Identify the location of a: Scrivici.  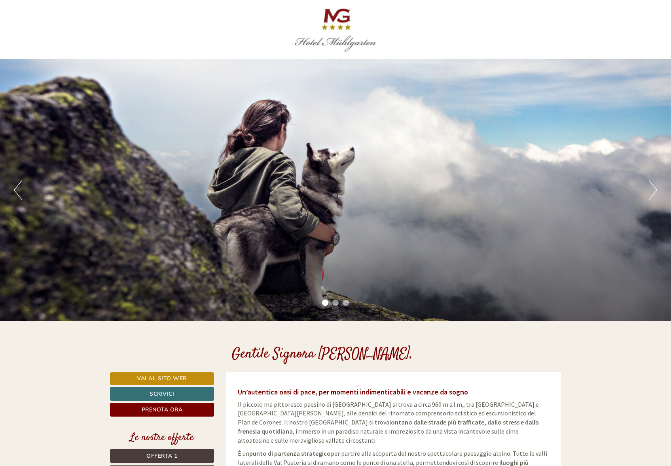
(162, 394).